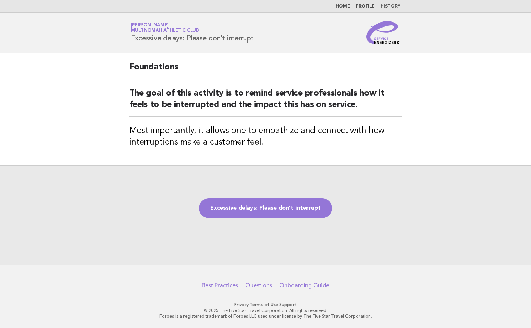 This screenshot has width=531, height=328. Describe the element at coordinates (265, 208) in the screenshot. I see `a: Excessive delays: Please don't interrupt` at that location.